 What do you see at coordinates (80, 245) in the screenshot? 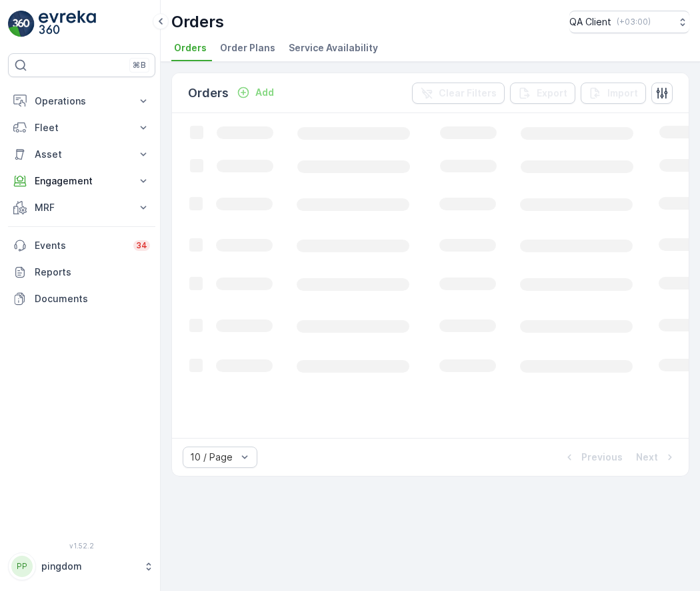
I see `p: Events` at bounding box center [80, 245].